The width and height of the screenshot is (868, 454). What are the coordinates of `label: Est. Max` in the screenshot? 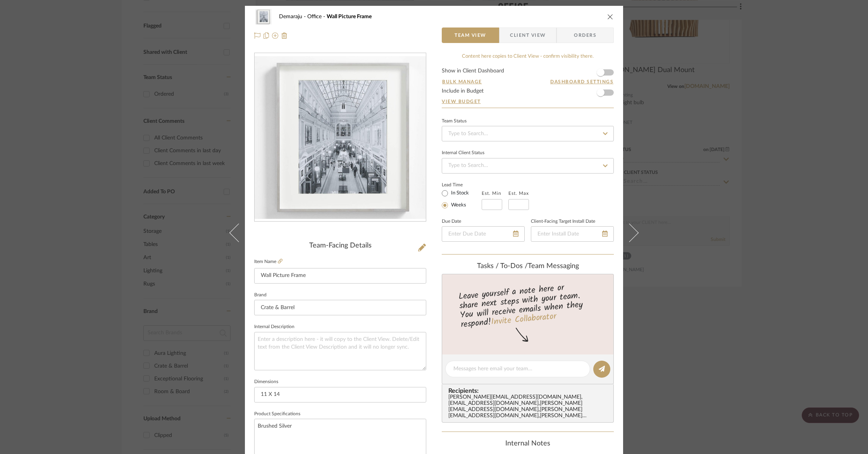 It's located at (518, 194).